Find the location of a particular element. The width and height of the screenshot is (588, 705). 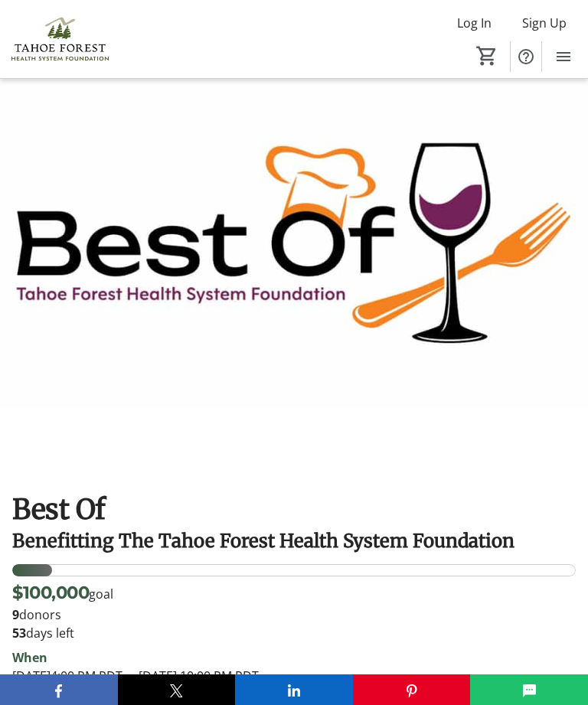

span: $100,000 is located at coordinates (50, 592).